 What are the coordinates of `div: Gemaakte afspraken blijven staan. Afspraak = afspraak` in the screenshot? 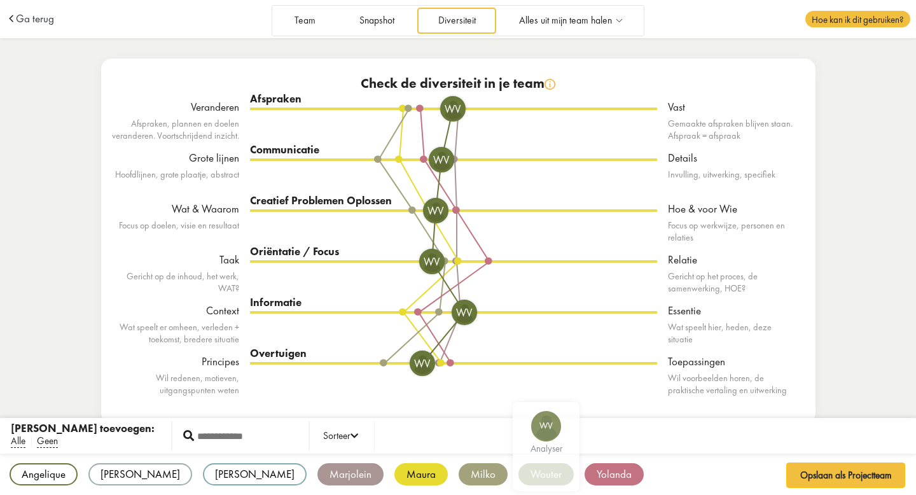 It's located at (731, 130).